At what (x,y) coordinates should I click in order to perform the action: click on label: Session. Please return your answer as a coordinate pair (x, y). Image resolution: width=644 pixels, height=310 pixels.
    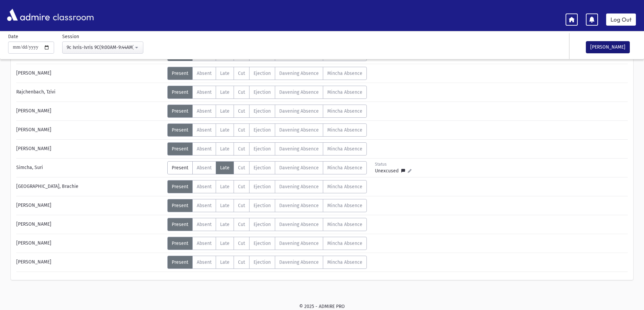
    Looking at the image, I should click on (71, 37).